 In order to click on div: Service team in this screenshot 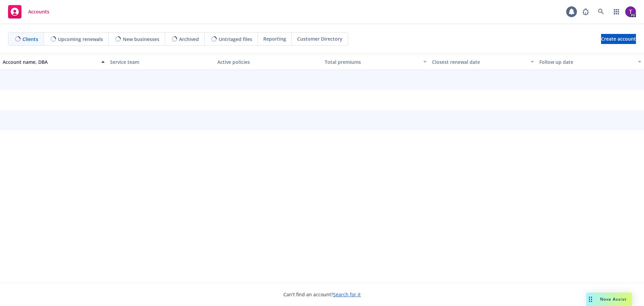, I will do `click(161, 62)`.